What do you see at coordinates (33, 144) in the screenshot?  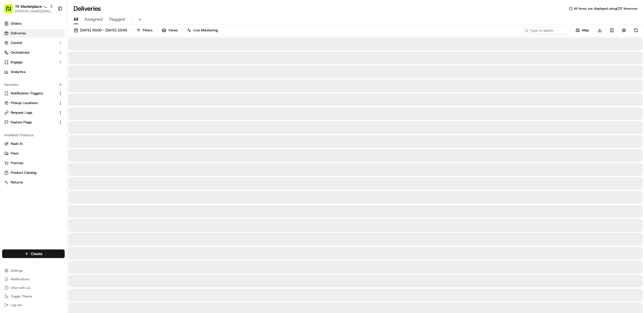 I see `button: Nash AI` at bounding box center [33, 144].